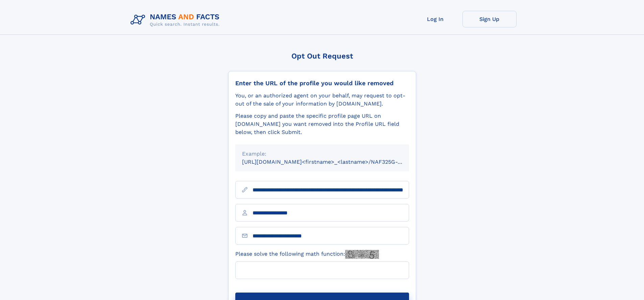 The image size is (644, 300). What do you see at coordinates (322, 83) in the screenshot?
I see `div: Enter the URL of the profile you would like removed` at bounding box center [322, 83].